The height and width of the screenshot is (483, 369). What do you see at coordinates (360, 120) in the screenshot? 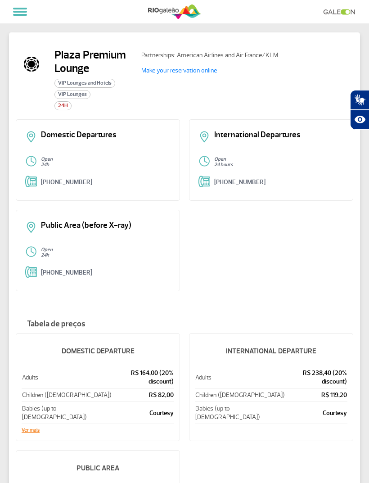
I see `button: Abrir recursos assistivos.` at bounding box center [360, 120].